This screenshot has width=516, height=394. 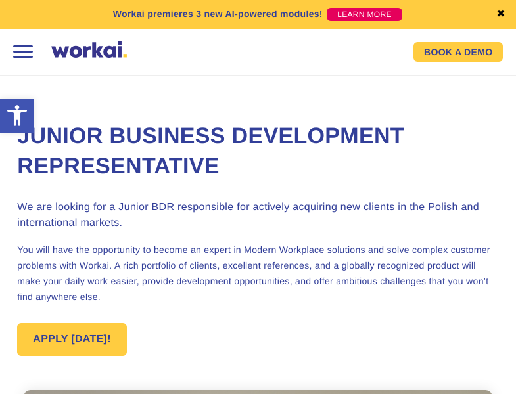 I want to click on strong: Junior Business Development Representative, so click(x=210, y=151).